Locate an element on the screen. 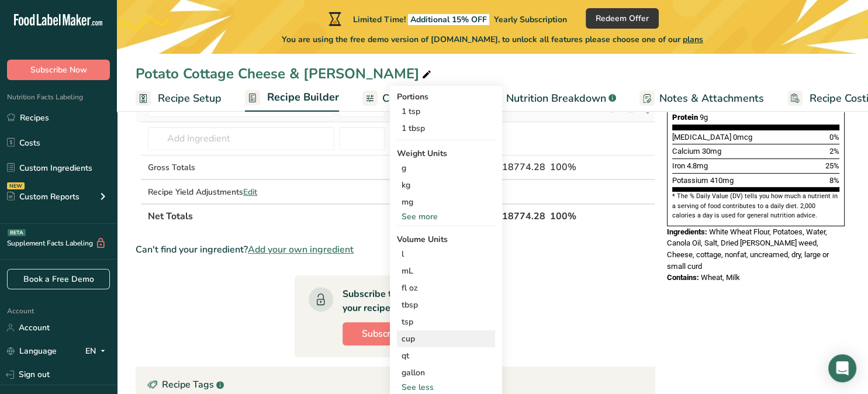 This screenshot has height=394, width=868. div: EN is located at coordinates (98, 352).